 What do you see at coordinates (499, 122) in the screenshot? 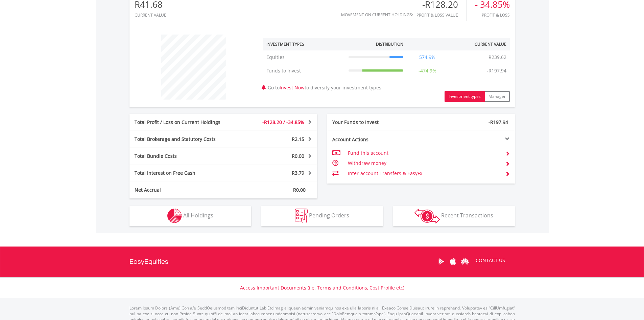
I see `span: -R197.94` at bounding box center [499, 122].